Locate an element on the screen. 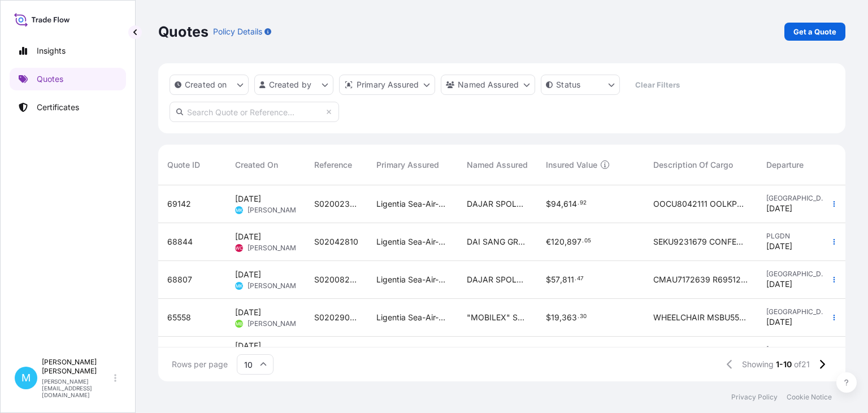  span: 363 is located at coordinates (569, 318).